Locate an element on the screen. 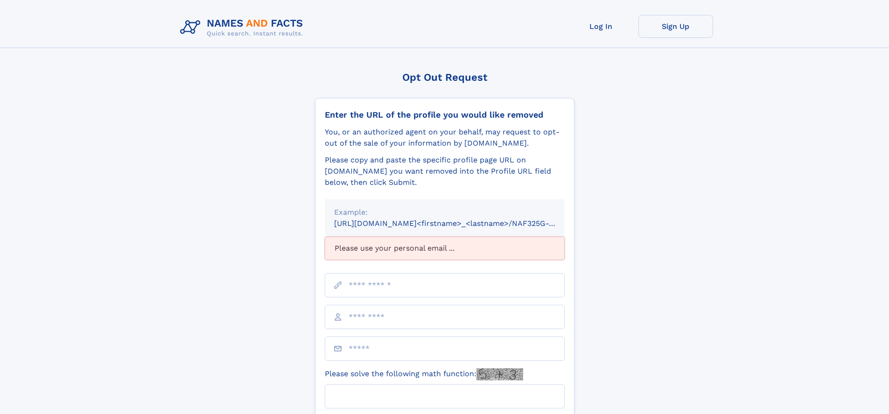 This screenshot has width=889, height=414. a: Sign Up is located at coordinates (676, 26).